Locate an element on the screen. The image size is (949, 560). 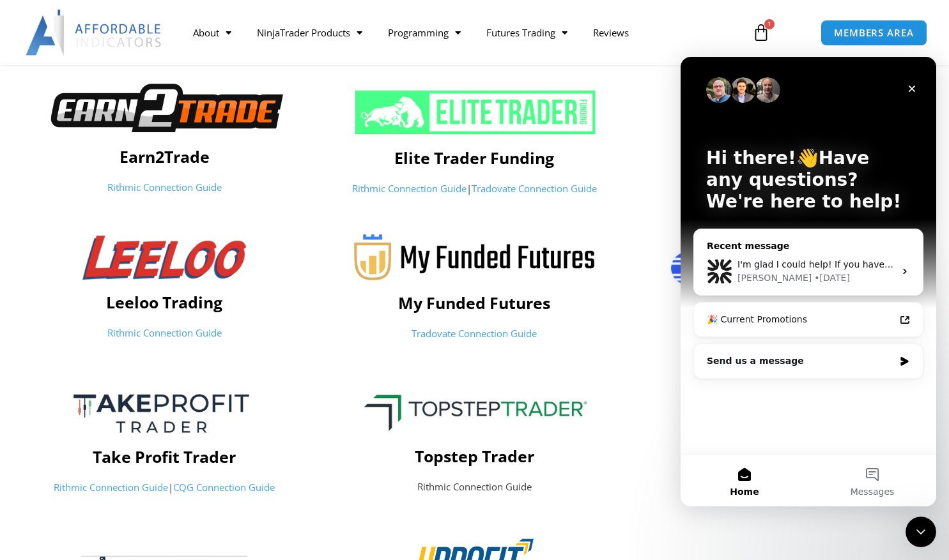
img: Profile image for Solomon is located at coordinates (39, 214).